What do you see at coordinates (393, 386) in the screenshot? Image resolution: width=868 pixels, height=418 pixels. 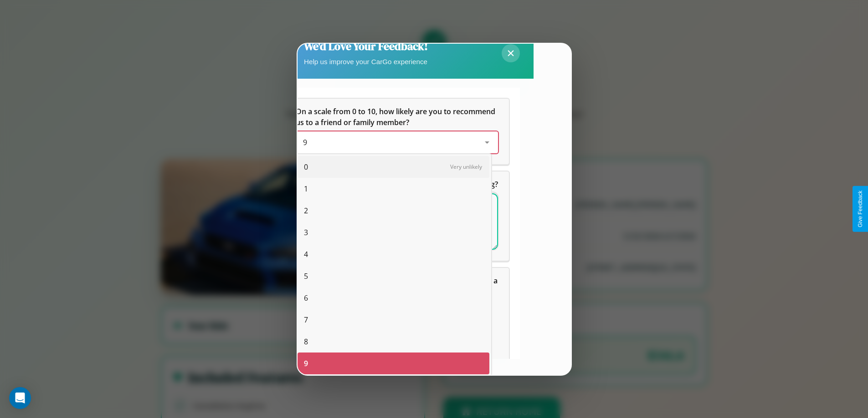 I see `div: 10` at bounding box center [393, 386].